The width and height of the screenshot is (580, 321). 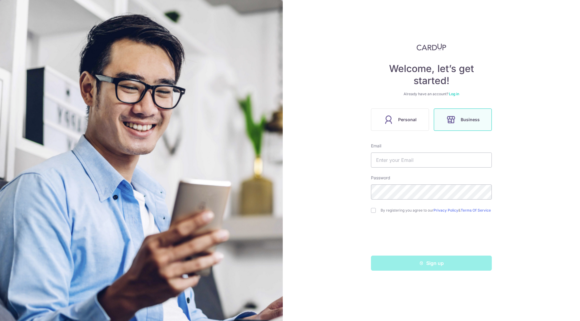 I want to click on span: Personal, so click(x=407, y=120).